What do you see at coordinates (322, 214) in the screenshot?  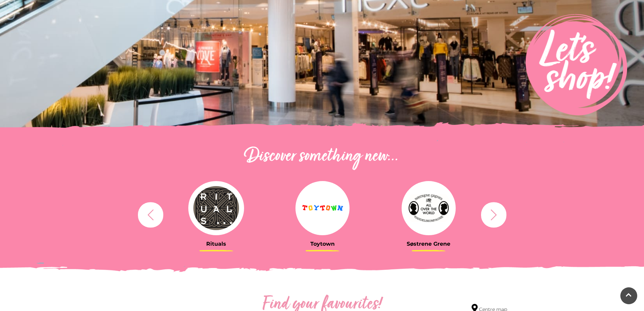 I see `a: Toytown` at bounding box center [322, 214].